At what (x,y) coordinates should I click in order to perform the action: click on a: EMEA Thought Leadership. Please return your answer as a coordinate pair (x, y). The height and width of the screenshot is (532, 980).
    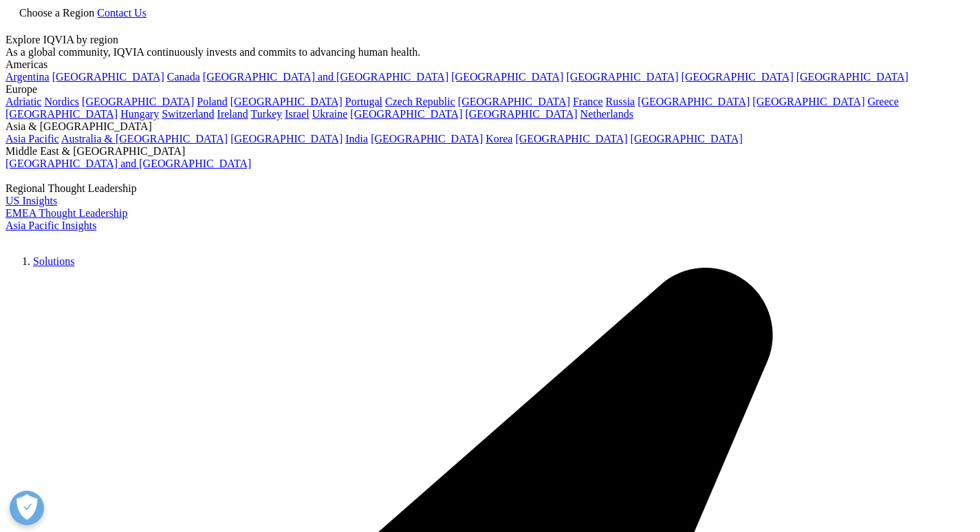
    Looking at the image, I should click on (66, 213).